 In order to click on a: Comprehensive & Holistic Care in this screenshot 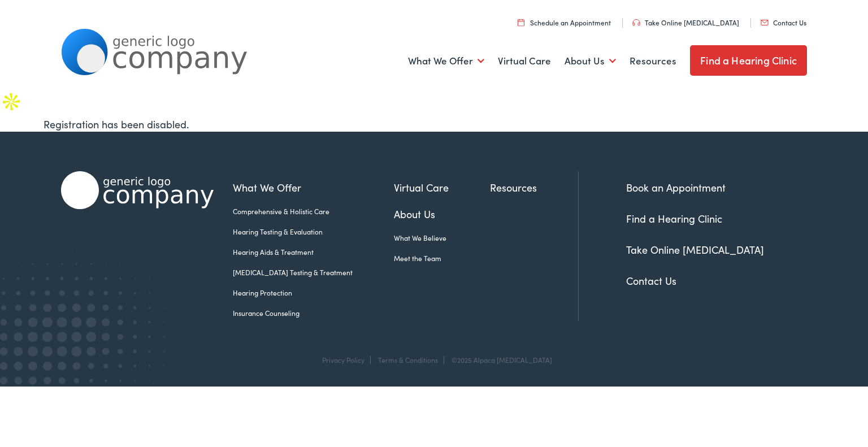, I will do `click(313, 212)`.